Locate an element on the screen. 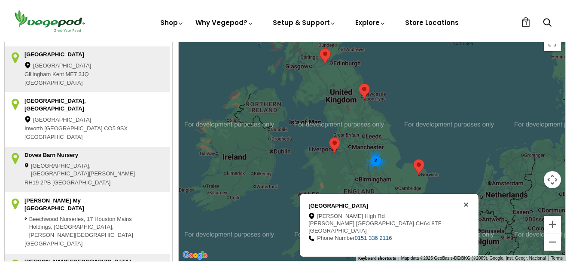 The height and width of the screenshot is (273, 570). a: 0151 336 2116 is located at coordinates (407, 238).